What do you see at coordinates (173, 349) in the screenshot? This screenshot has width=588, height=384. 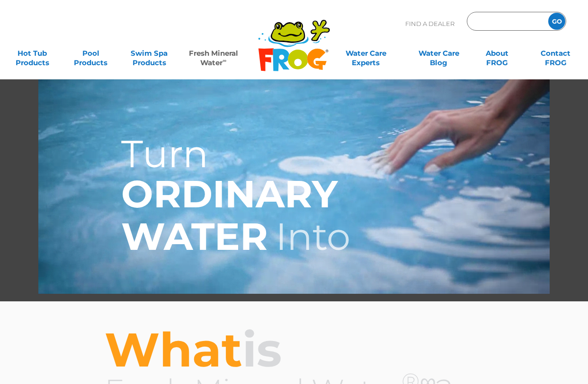 I see `span: What` at bounding box center [173, 349].